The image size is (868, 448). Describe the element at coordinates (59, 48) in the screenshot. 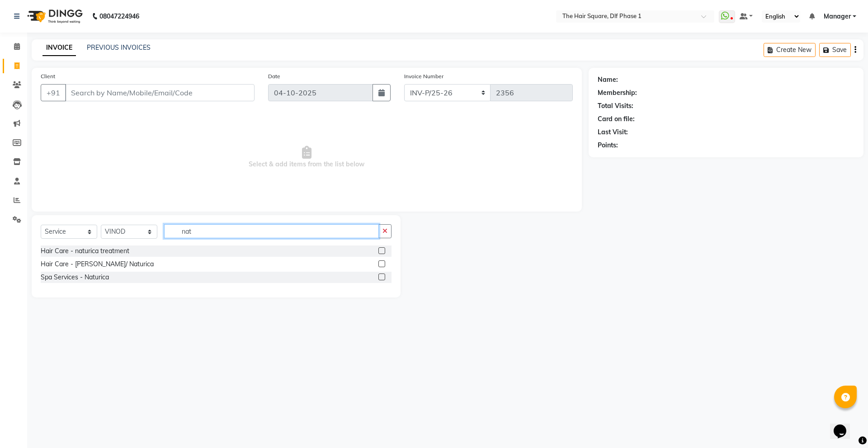

I see `a: INVOICE` at that location.